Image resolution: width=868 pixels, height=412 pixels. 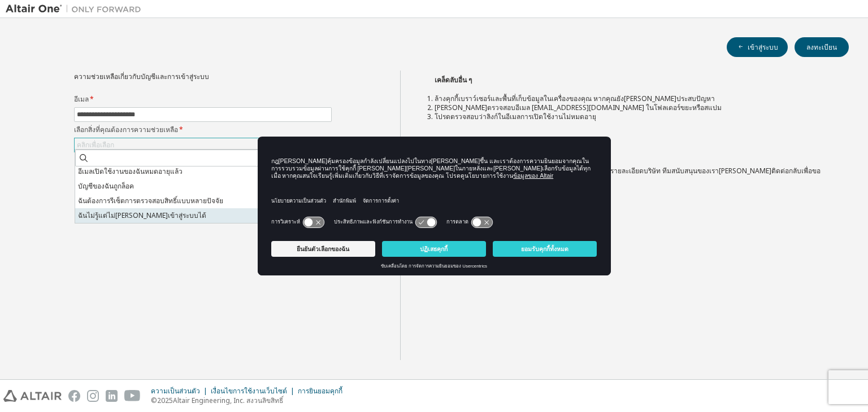 I want to click on font: ความเป็นส่วนตัว, so click(x=175, y=391).